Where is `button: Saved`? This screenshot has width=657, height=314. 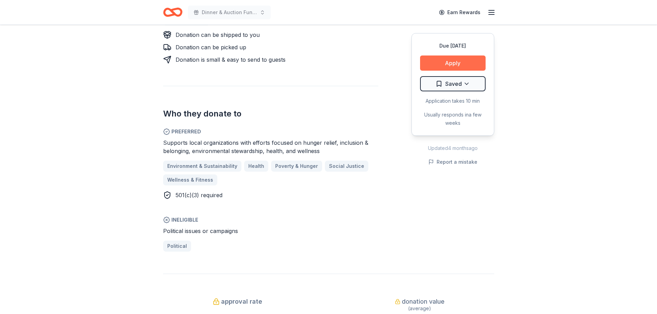 button: Saved is located at coordinates (453, 84).